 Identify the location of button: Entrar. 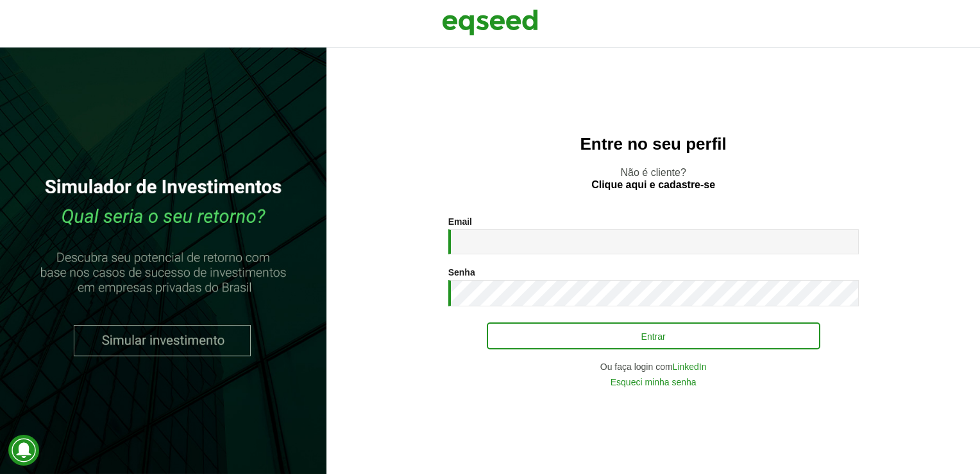
(654, 335).